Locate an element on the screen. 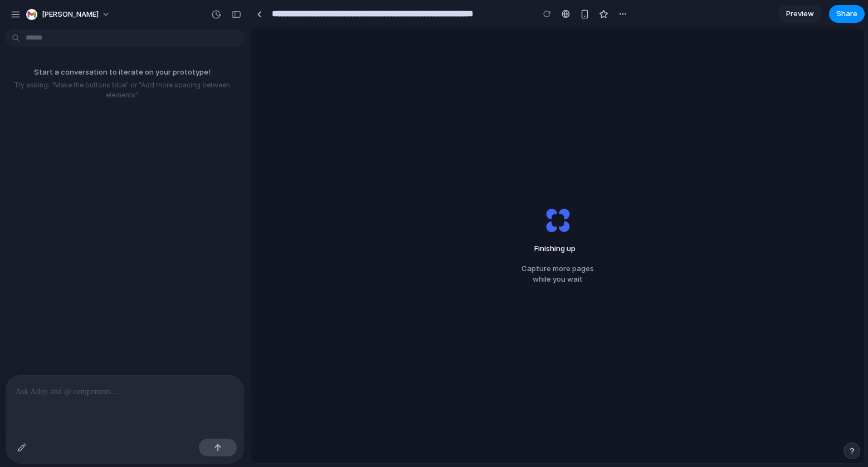  a: Preview is located at coordinates (800, 14).